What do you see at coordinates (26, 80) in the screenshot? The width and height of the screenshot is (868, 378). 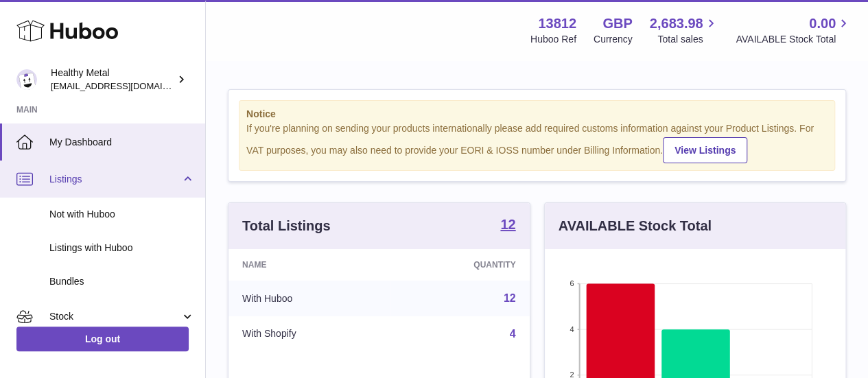 I see `img: internalAdmin-13812@internal.huboo.com` at bounding box center [26, 80].